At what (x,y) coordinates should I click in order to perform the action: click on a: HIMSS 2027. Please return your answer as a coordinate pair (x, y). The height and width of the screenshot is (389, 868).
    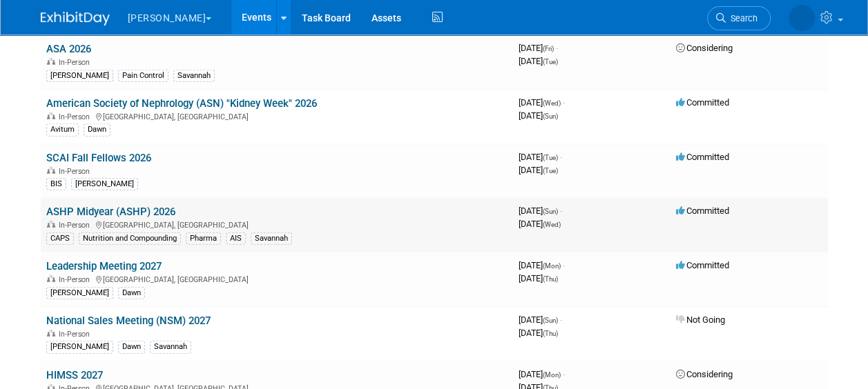
    Looking at the image, I should click on (75, 375).